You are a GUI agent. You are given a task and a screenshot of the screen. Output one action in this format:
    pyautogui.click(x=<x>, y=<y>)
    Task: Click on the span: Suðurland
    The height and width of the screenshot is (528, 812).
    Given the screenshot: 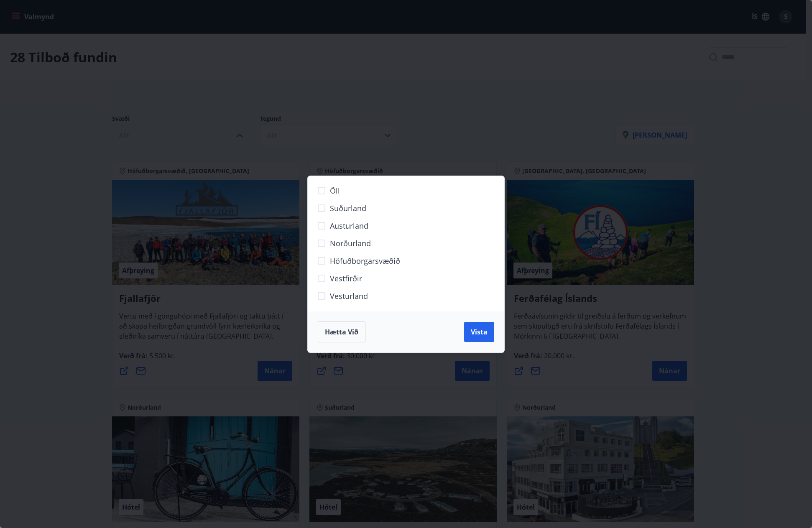 What is the action you would take?
    pyautogui.click(x=348, y=208)
    